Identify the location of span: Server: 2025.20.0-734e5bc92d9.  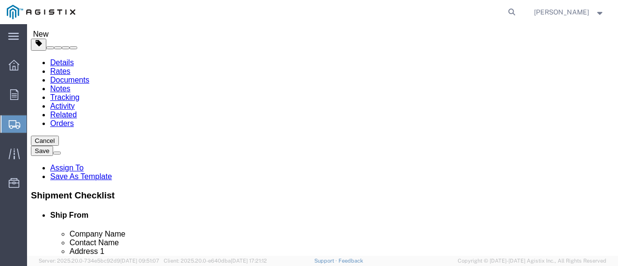
(99, 261).